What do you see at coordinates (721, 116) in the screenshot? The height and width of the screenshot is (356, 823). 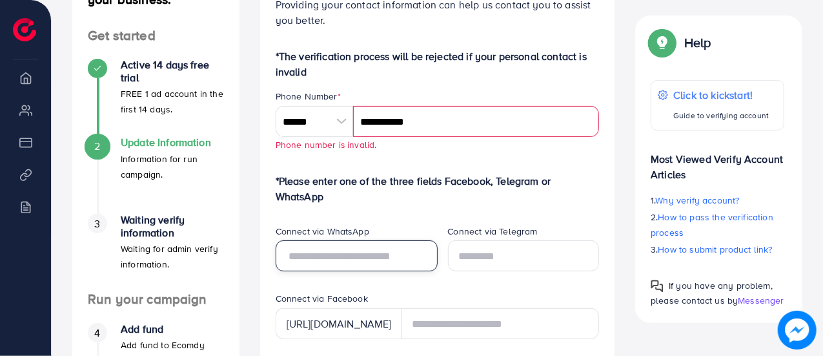 I see `p: Guide to verifying account` at bounding box center [721, 116].